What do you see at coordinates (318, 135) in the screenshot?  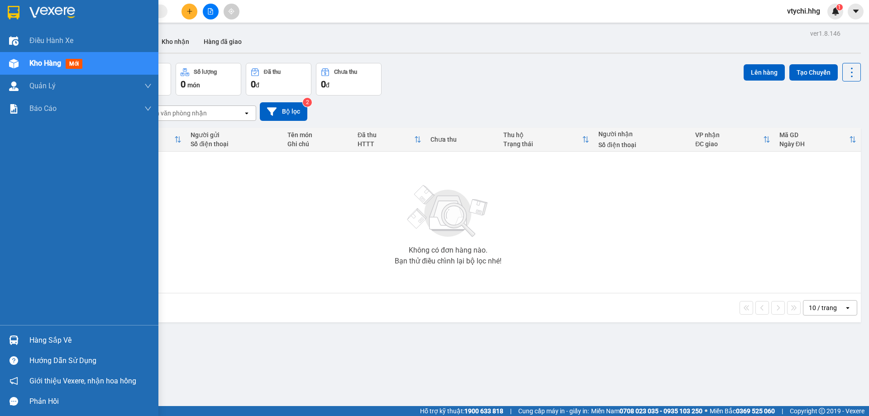 I see `div: Tên món` at bounding box center [318, 135].